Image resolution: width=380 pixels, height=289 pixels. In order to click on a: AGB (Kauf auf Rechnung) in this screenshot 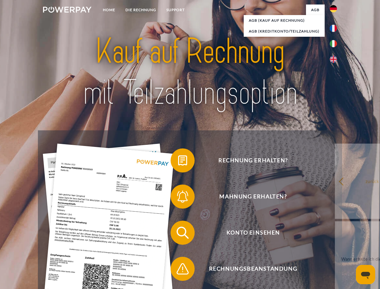, I will do `click(284, 20)`.